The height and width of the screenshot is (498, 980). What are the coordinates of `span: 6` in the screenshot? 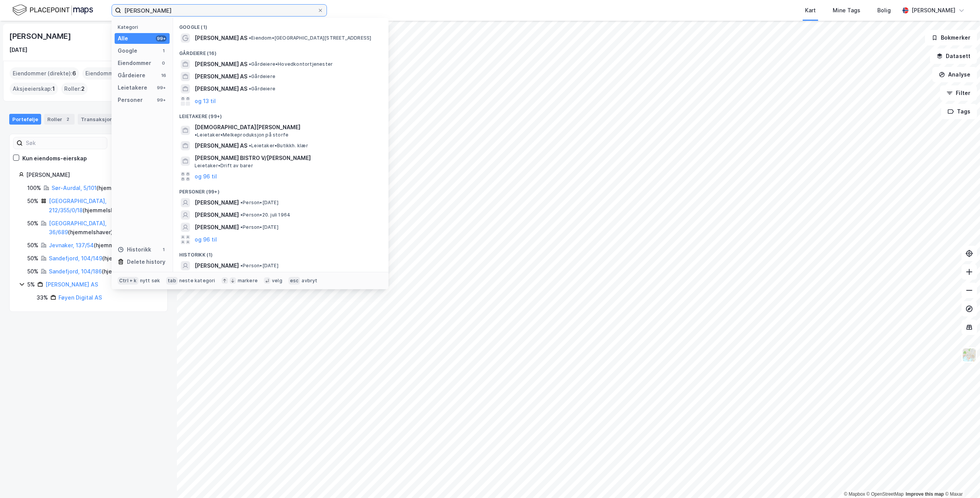 It's located at (74, 74).